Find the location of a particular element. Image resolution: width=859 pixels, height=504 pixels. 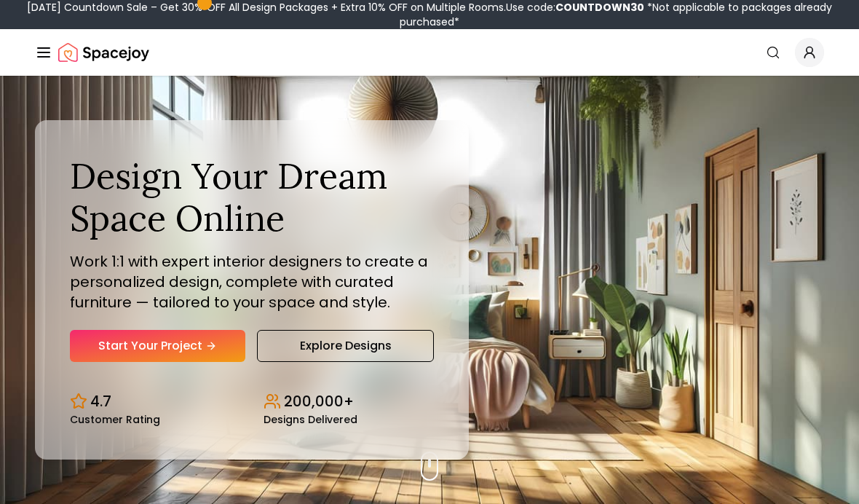

p: 4.7 is located at coordinates (100, 401).